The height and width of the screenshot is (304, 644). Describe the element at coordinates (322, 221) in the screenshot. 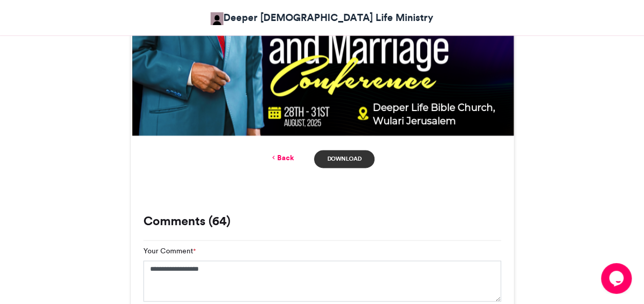

I see `h3: Comments (64)` at that location.